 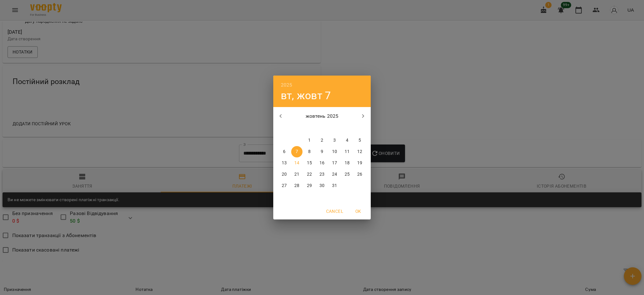 What do you see at coordinates (360, 175) in the screenshot?
I see `button: 26` at bounding box center [360, 175].